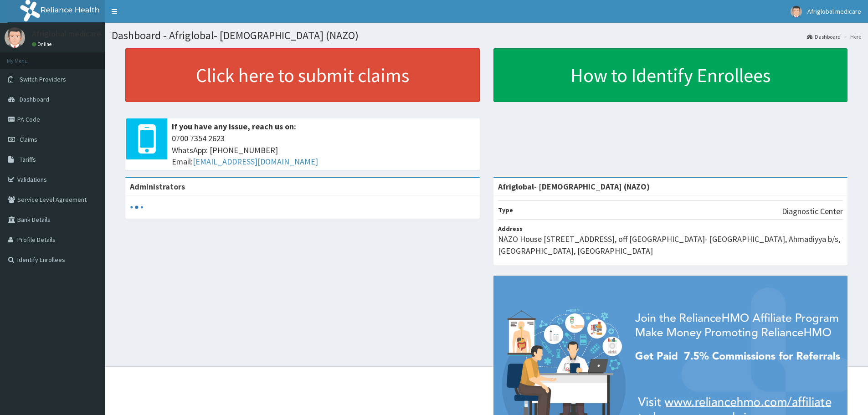 This screenshot has width=868, height=415. I want to click on b: If you have any issue, reach us on:, so click(234, 126).